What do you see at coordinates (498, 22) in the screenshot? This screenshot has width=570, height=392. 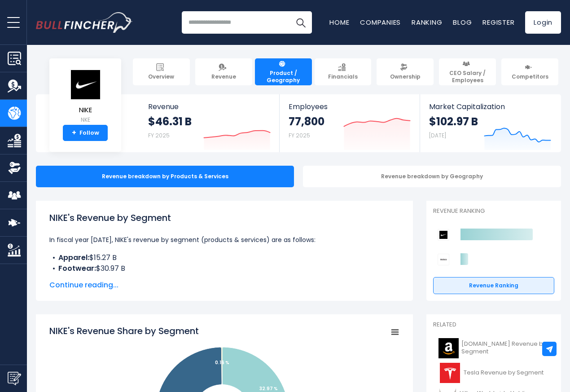 I see `a: Register` at bounding box center [498, 22].